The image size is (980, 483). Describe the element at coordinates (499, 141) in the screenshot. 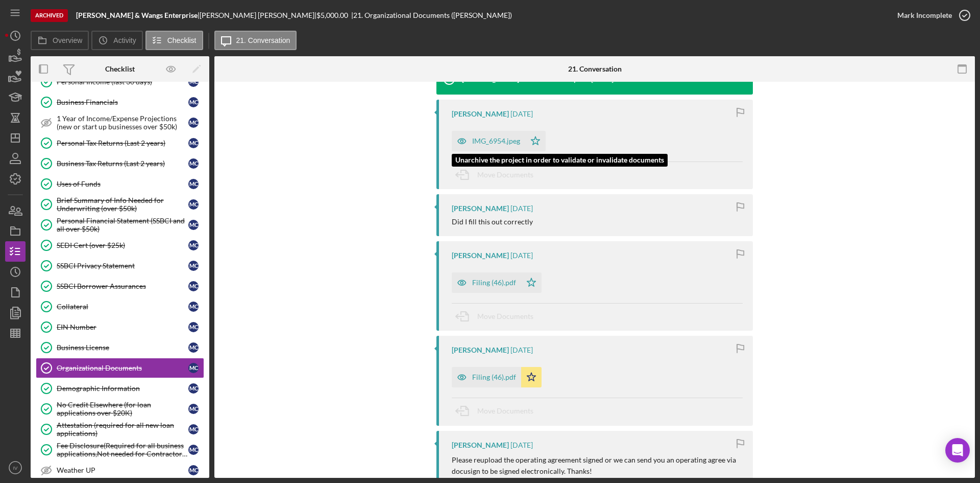

I see `button: IMG_6954.jpeg` at that location.